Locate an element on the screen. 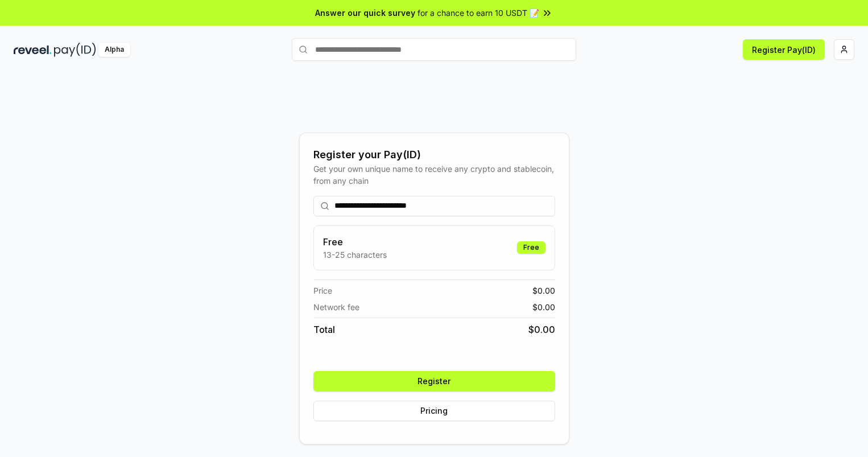 The image size is (868, 457). span: Price is located at coordinates (323, 290).